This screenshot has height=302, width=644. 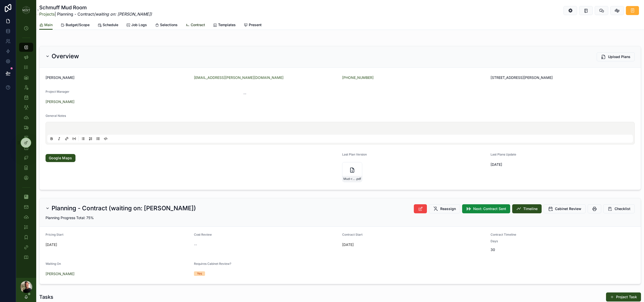 I want to click on span: Contract Timeline, so click(x=504, y=235).